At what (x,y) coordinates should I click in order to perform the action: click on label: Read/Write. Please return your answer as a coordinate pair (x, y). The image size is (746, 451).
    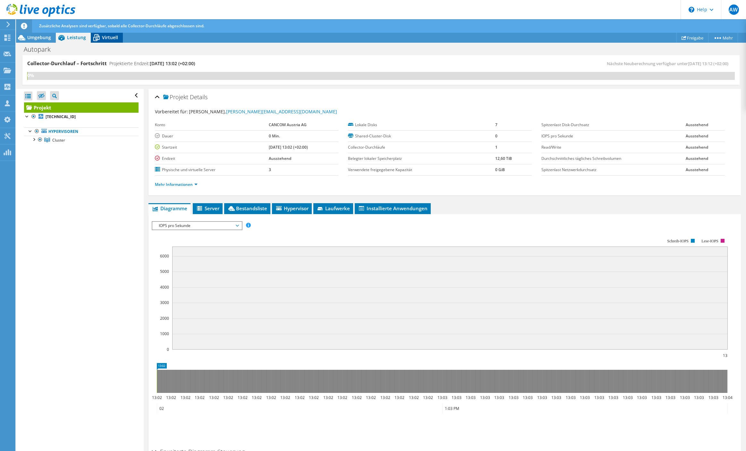
    Looking at the image, I should click on (614, 147).